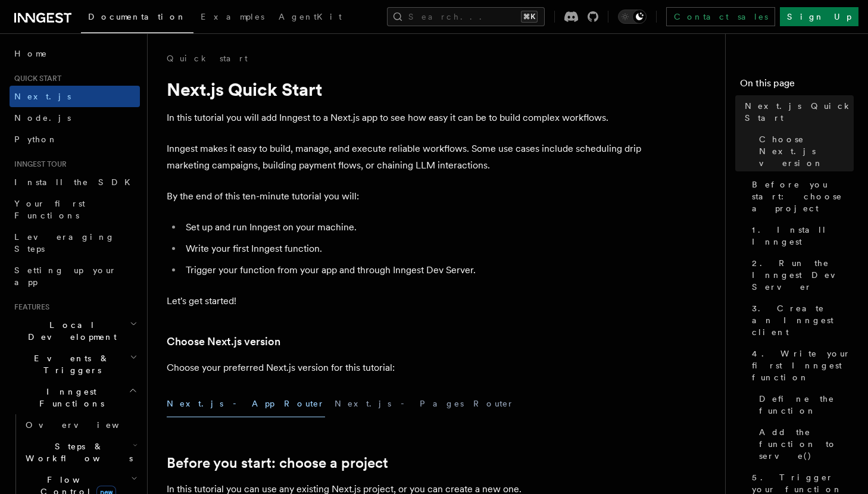 This screenshot has height=494, width=868. I want to click on button: Steps & Workflows, so click(81, 453).